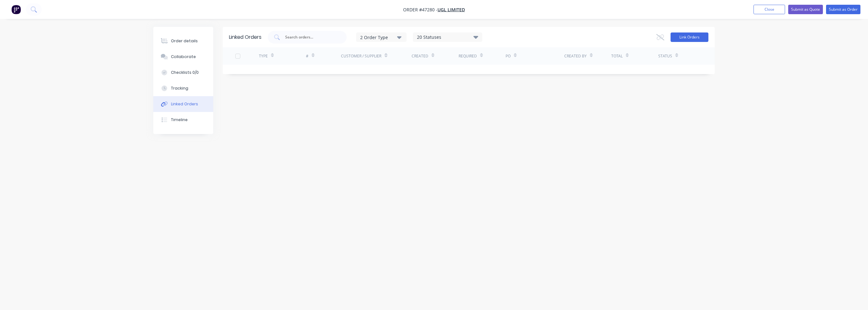  What do you see at coordinates (381, 37) in the screenshot?
I see `button: 2 Order Type` at bounding box center [381, 37].